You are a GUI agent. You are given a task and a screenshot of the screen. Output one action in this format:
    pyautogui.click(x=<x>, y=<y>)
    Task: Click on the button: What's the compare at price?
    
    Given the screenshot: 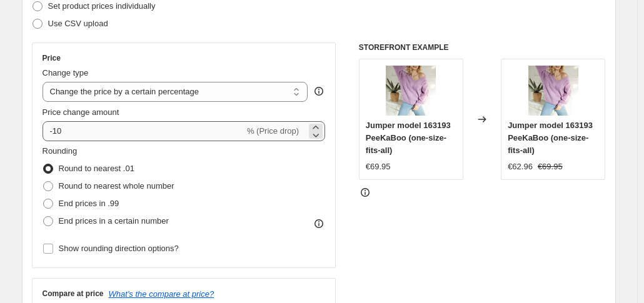 What is the action you would take?
    pyautogui.click(x=161, y=294)
    